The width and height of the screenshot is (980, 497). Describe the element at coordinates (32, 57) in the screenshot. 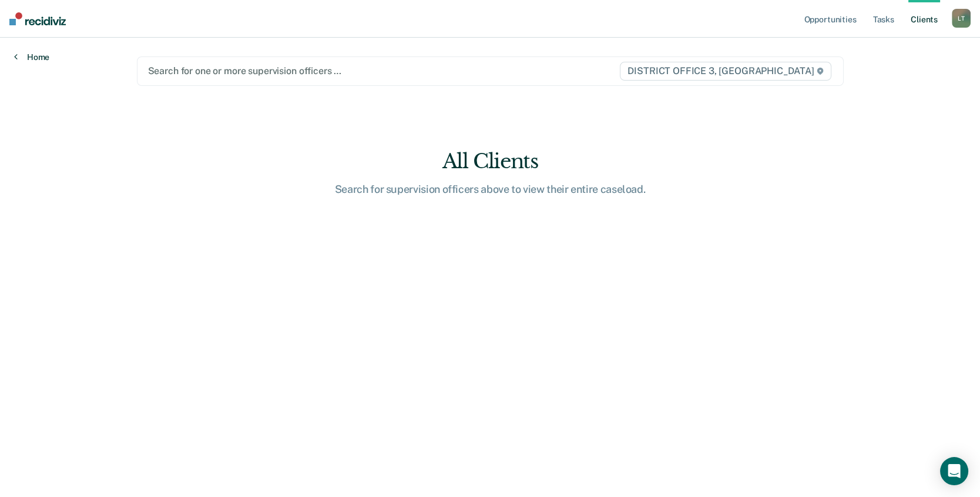

I see `a: Home` at that location.